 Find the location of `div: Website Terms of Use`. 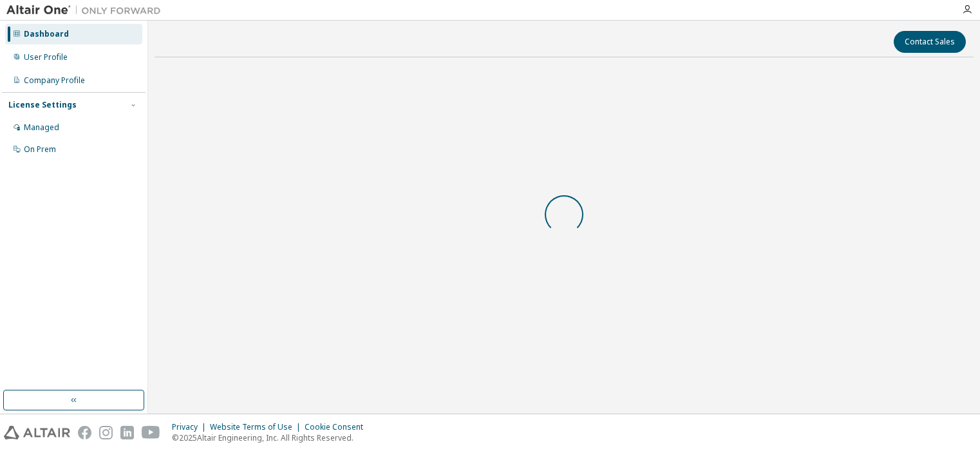

div: Website Terms of Use is located at coordinates (257, 427).